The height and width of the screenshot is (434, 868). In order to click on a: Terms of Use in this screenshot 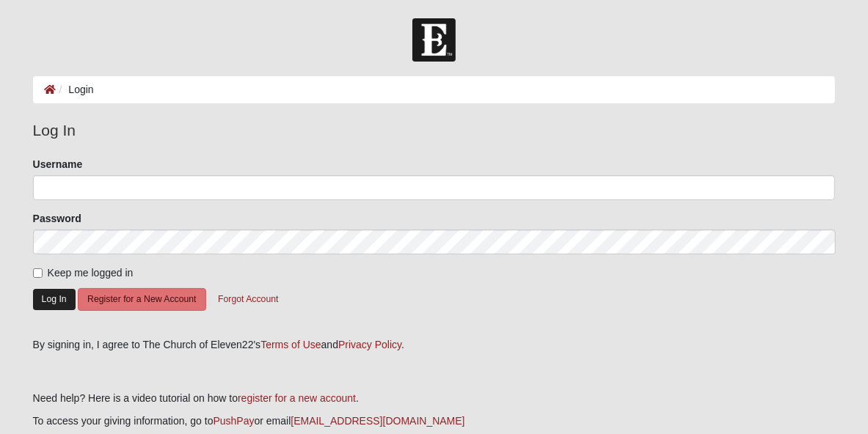, I will do `click(290, 344)`.